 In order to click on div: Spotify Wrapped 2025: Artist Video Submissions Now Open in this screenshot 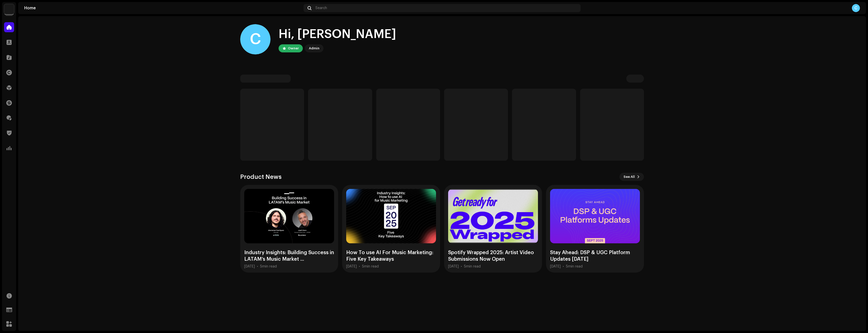, I will do `click(493, 256)`.